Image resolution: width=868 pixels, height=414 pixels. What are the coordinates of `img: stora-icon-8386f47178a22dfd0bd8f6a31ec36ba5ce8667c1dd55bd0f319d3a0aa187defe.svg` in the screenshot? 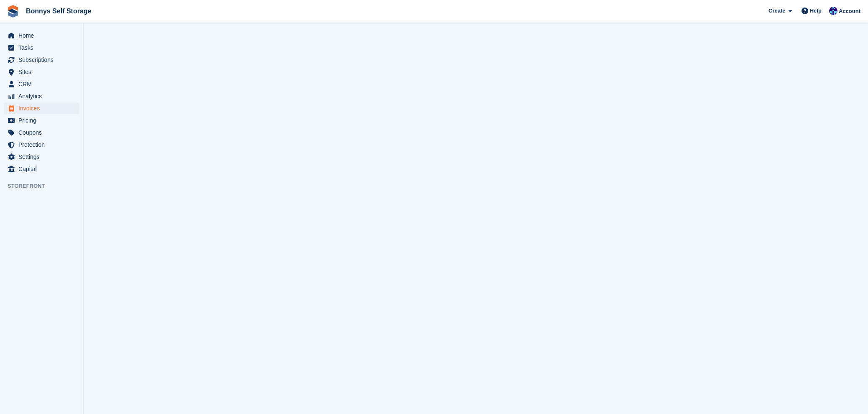 It's located at (13, 11).